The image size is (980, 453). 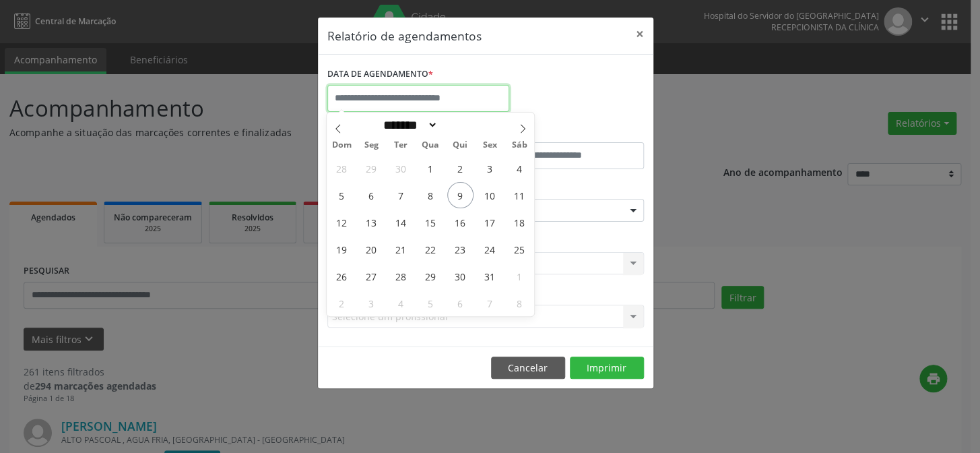 What do you see at coordinates (460, 303) in the screenshot?
I see `span: Novembro 6, 2025` at bounding box center [460, 303].